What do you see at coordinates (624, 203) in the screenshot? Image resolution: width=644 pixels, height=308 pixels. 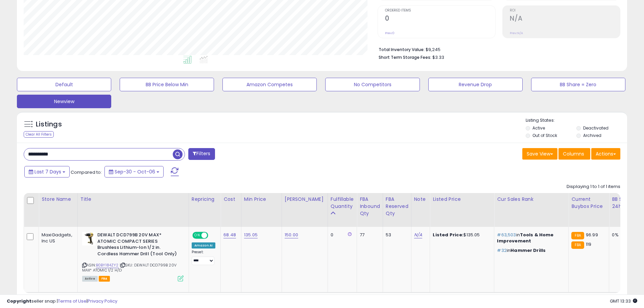 I see `div: BB Share 24h.` at bounding box center [624, 203].